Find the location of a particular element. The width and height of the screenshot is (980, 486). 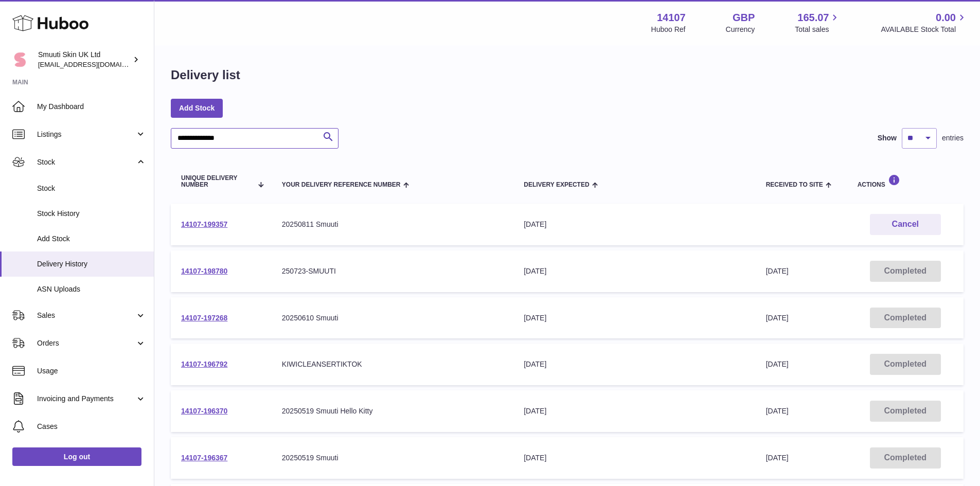

span: Stock History is located at coordinates (91, 214).